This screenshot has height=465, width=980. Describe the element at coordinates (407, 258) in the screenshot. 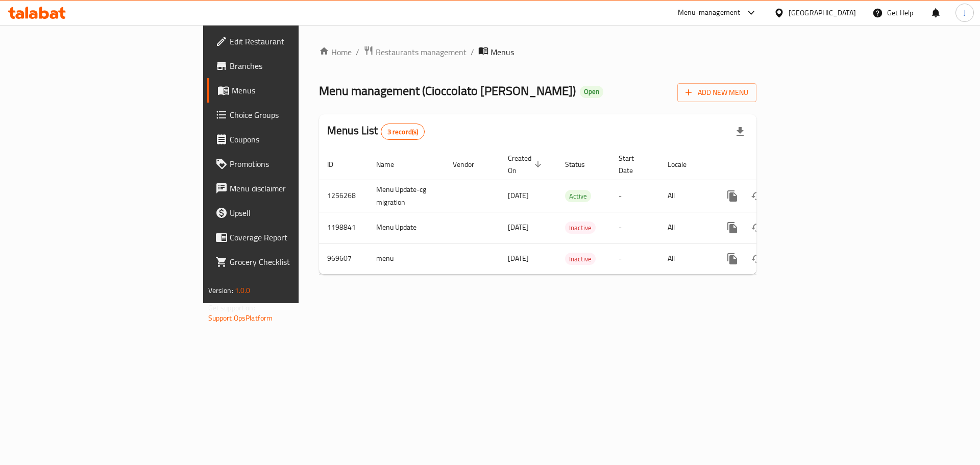

I see `td: menu` at that location.